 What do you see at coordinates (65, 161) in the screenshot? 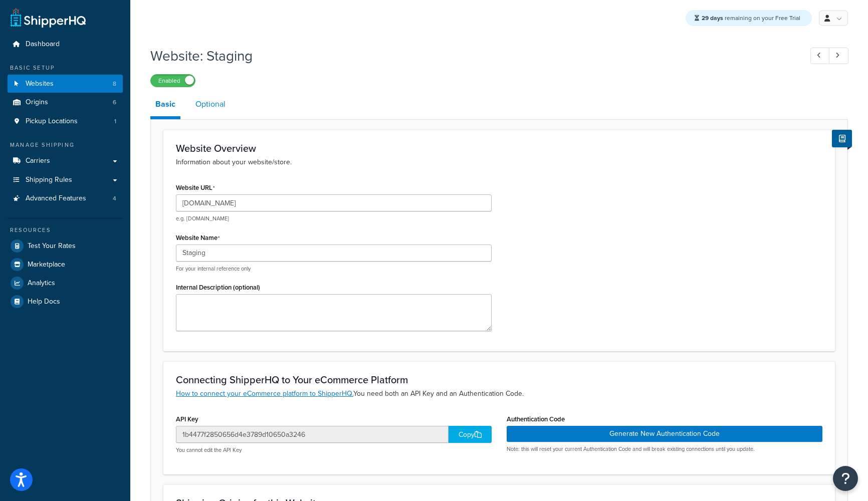
I see `a: Carriers` at bounding box center [65, 161].